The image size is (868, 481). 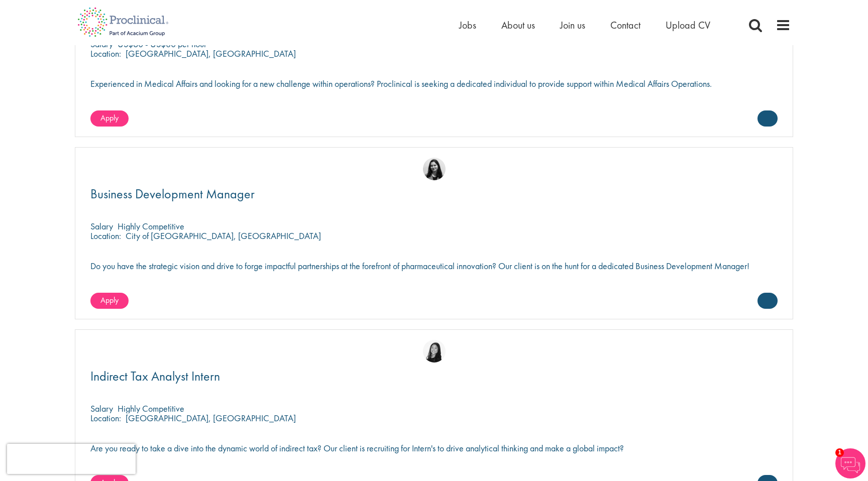 I want to click on span: 1, so click(x=839, y=453).